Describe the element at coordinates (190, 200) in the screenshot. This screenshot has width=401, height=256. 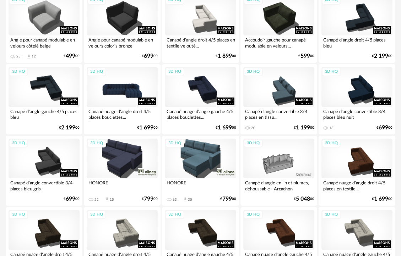
I see `div: 35` at that location.